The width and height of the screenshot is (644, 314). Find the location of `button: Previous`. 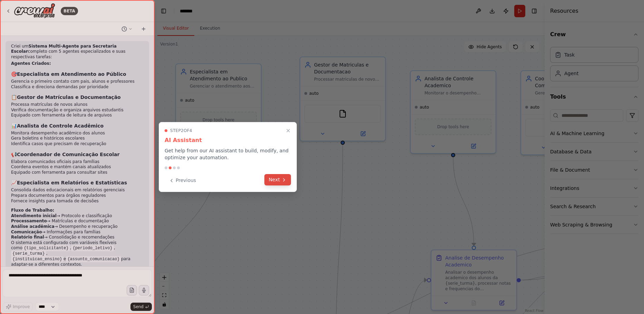

button: Previous is located at coordinates (182, 180).